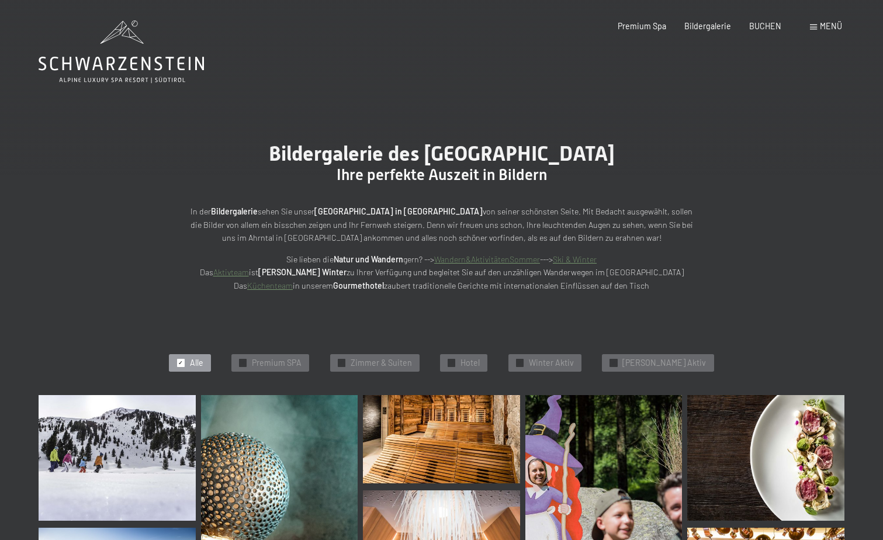  Describe the element at coordinates (231, 272) in the screenshot. I see `a: Aktivteam` at that location.